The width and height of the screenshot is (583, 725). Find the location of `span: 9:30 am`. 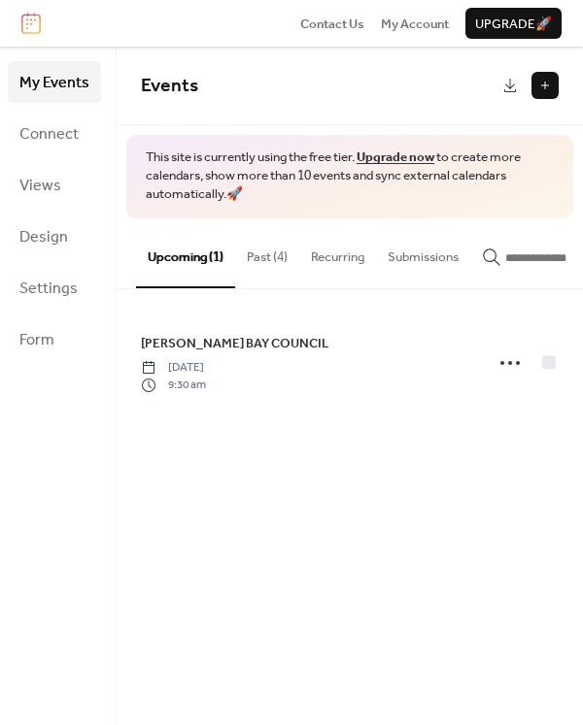

span: 9:30 am is located at coordinates (173, 385).